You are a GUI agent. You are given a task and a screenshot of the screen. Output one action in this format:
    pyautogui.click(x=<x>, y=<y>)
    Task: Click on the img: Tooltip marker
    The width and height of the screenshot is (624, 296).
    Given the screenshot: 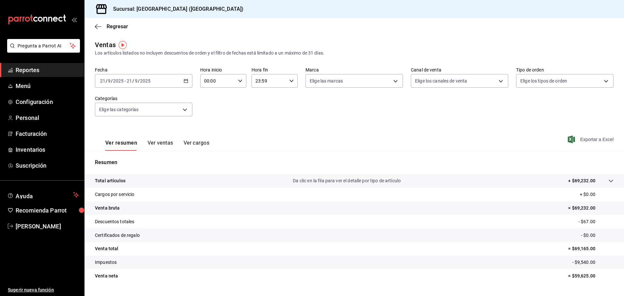 What is the action you would take?
    pyautogui.click(x=123, y=45)
    